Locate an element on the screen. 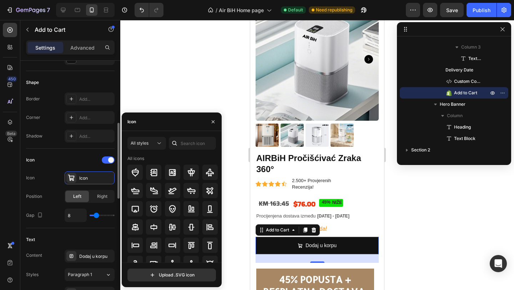 This screenshot has height=290, width=514. div: Upload .SVG icon is located at coordinates (172, 275).